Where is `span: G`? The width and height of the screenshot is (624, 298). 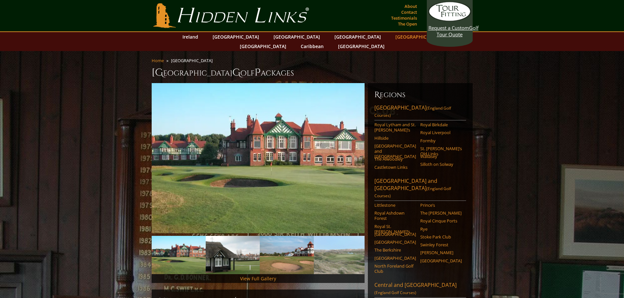
span: G is located at coordinates (236, 73).